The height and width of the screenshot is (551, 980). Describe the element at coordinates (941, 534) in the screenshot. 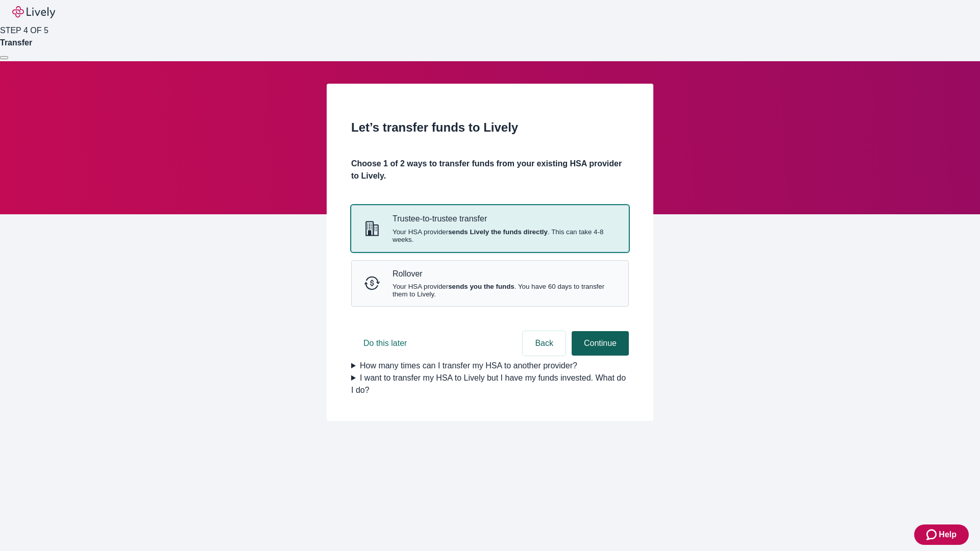

I see `button: Zendesk support iconHelp` at that location.